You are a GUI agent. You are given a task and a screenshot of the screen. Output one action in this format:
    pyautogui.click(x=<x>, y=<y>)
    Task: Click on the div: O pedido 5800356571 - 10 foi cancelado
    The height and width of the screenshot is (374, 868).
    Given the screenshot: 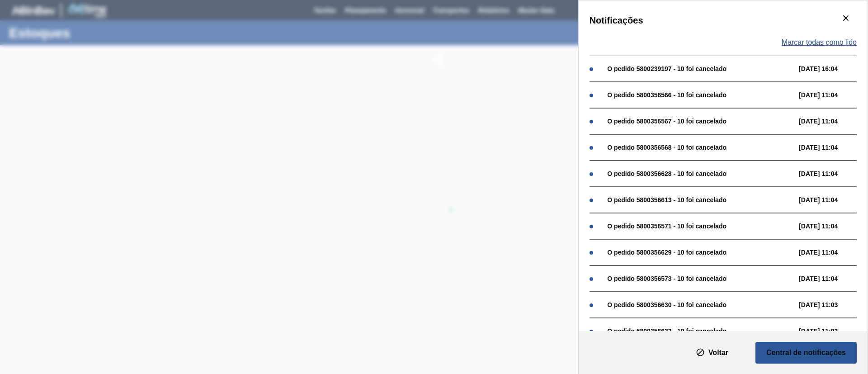 What is the action you would take?
    pyautogui.click(x=701, y=226)
    